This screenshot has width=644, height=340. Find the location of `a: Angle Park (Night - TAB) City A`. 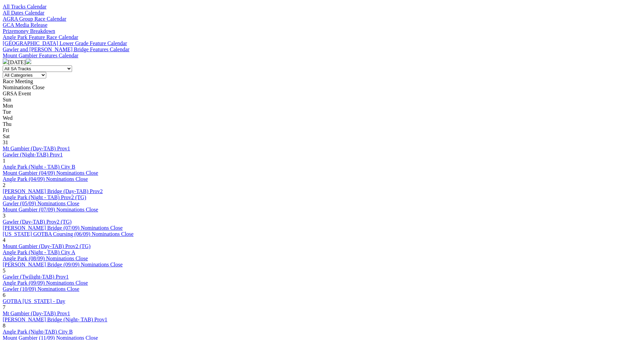

a: Angle Park (Night - TAB) City A is located at coordinates (39, 252).